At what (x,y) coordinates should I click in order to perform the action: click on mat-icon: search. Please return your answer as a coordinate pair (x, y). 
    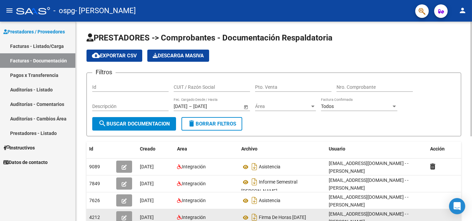
    Looking at the image, I should click on (102, 124).